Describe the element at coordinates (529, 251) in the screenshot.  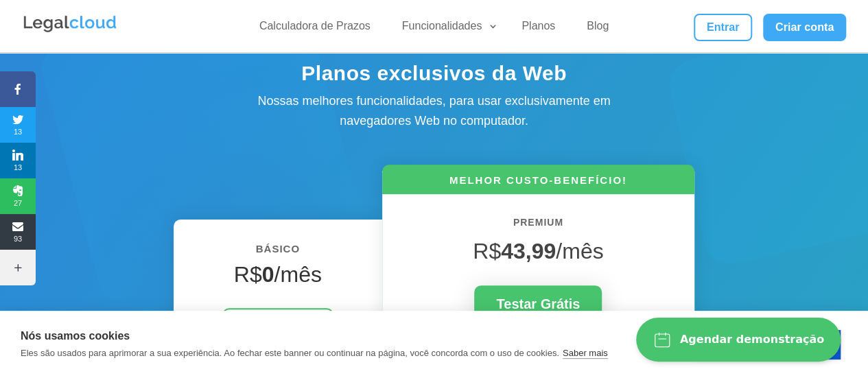
I see `strong: 43,99` at that location.